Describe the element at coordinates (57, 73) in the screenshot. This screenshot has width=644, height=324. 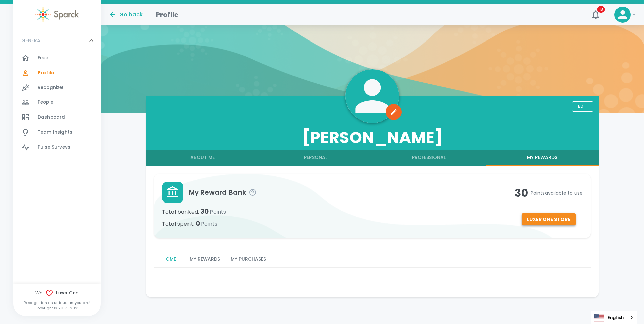
I see `a: Profile` at that location.